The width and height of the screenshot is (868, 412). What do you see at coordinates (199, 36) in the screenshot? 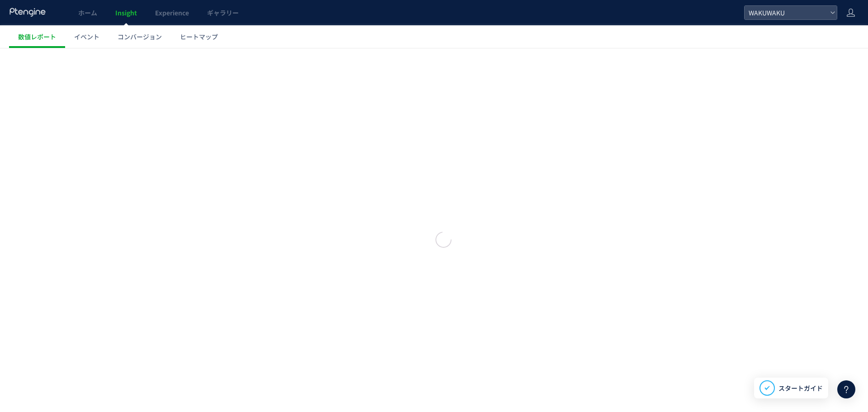
I see `span: ヒートマップ` at bounding box center [199, 36].